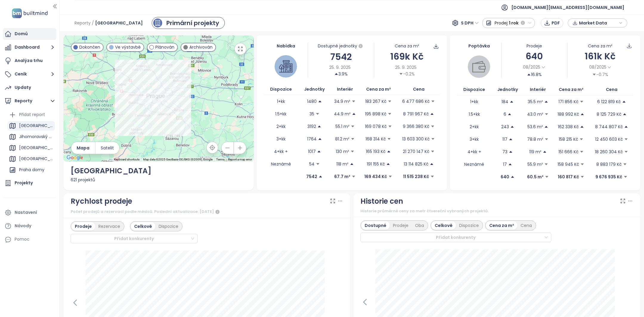 This screenshot has width=644, height=317. Describe the element at coordinates (75, 158) in the screenshot. I see `a: Open this area in Google Maps (opens a new window)` at that location.